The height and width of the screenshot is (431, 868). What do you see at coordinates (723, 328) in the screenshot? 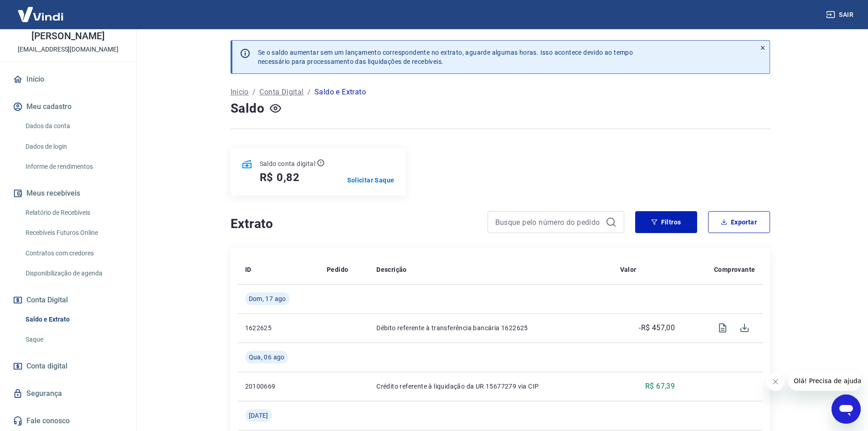
I see `span: Visualizar` at bounding box center [723, 328].